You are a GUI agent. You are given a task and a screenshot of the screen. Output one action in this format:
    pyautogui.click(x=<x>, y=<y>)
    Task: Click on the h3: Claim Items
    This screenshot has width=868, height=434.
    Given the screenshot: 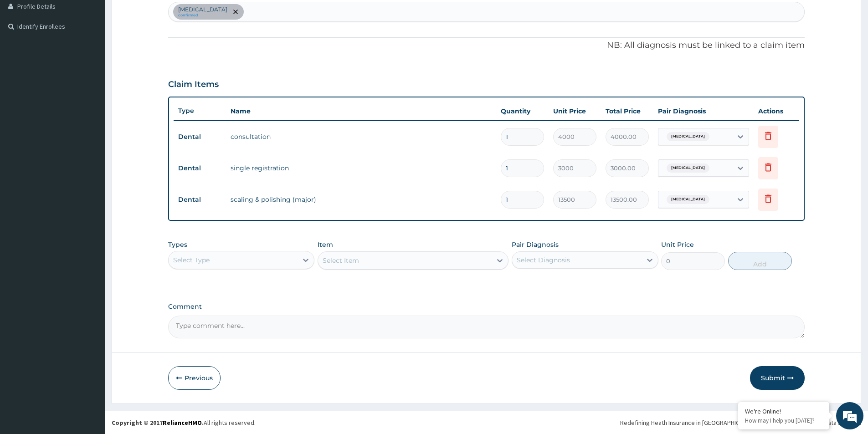 What is the action you would take?
    pyautogui.click(x=193, y=85)
    